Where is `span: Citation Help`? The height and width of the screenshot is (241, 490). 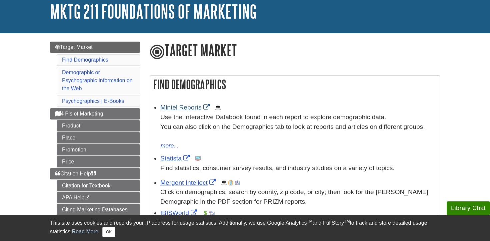 span: Citation Help is located at coordinates (76, 174).